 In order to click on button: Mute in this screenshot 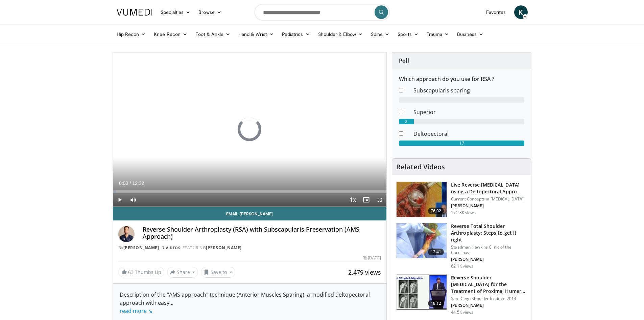, I will do `click(133, 200)`.